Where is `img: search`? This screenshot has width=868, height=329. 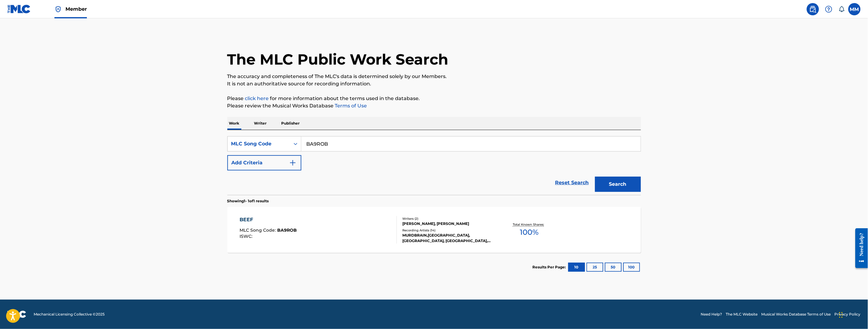 img: search is located at coordinates (813, 9).